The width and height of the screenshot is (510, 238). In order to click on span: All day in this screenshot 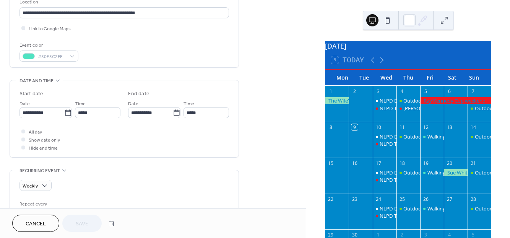, I will do `click(35, 132)`.